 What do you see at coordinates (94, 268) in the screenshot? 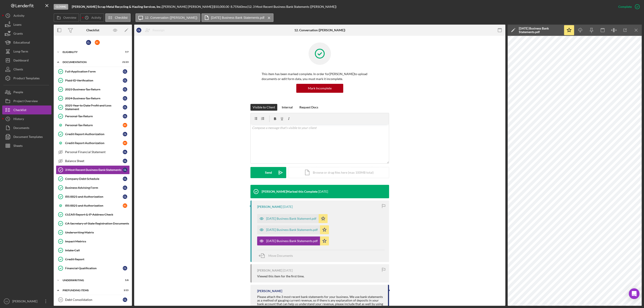
I see `div: Financial Qualification` at bounding box center [94, 268].